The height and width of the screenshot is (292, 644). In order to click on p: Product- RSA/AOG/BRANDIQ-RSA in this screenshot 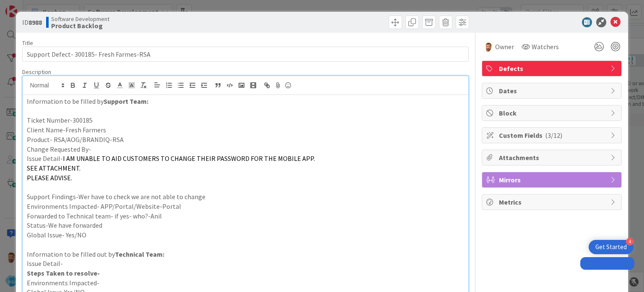, I will do `click(245, 140)`.